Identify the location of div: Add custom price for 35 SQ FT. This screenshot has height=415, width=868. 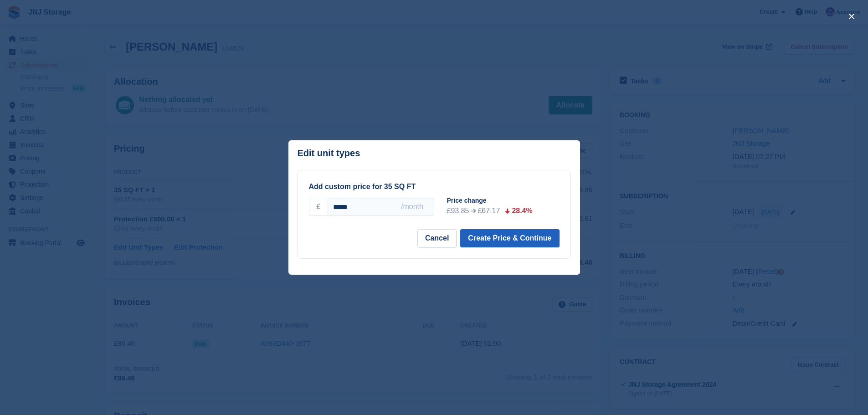
(434, 187).